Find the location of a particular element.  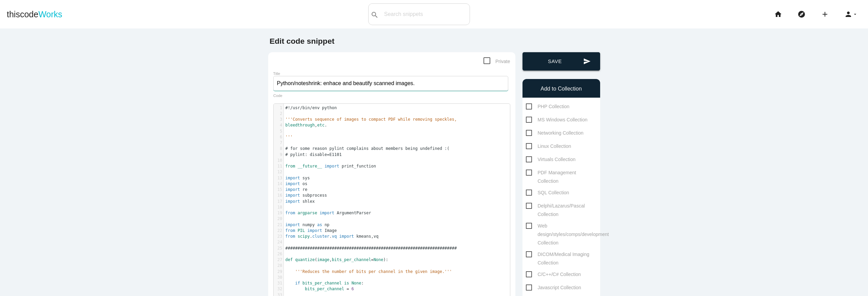

div: 15 is located at coordinates (278, 189).